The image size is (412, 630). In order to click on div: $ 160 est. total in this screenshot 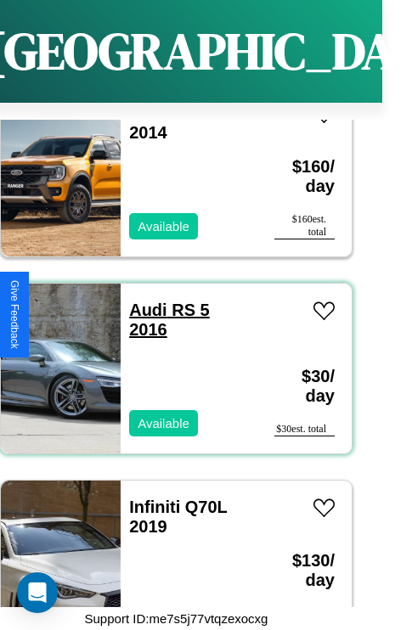, I will do `click(304, 226)`.